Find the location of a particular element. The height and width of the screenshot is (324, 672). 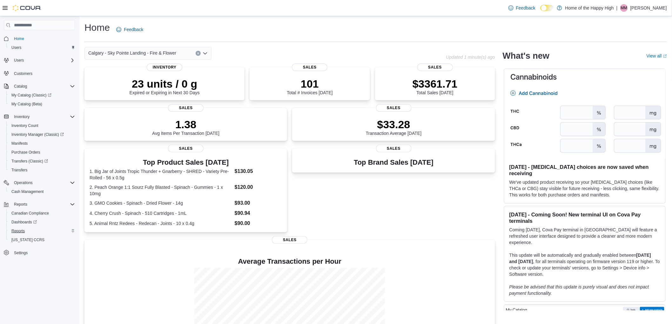

dd: $90.94 is located at coordinates (258, 213).